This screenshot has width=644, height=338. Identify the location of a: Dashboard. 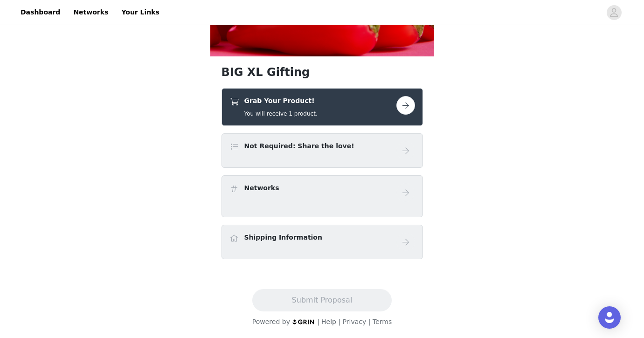
(40, 12).